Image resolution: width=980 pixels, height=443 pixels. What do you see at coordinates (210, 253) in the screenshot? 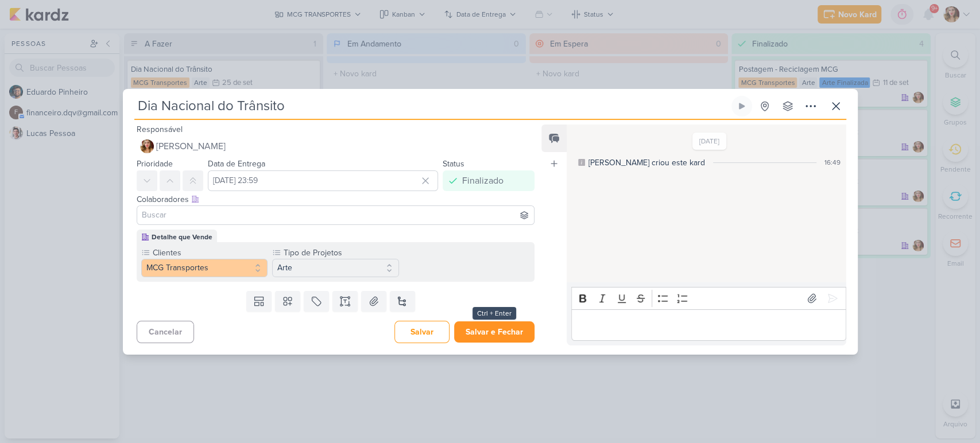
I see `label: Clientes` at bounding box center [210, 253].